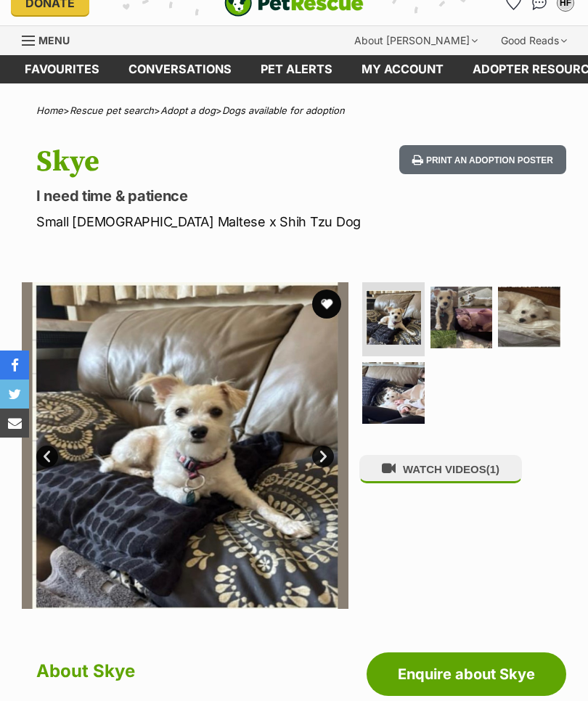  What do you see at coordinates (296, 69) in the screenshot?
I see `a: Pet alerts` at bounding box center [296, 69].